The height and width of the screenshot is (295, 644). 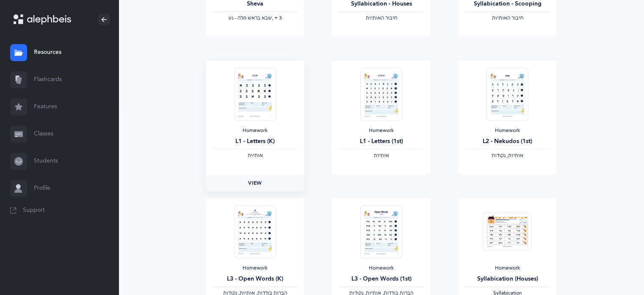 I want to click on img: Homework_L1_Letters_R_EN_thumbnail_1731214661.png, so click(x=255, y=94).